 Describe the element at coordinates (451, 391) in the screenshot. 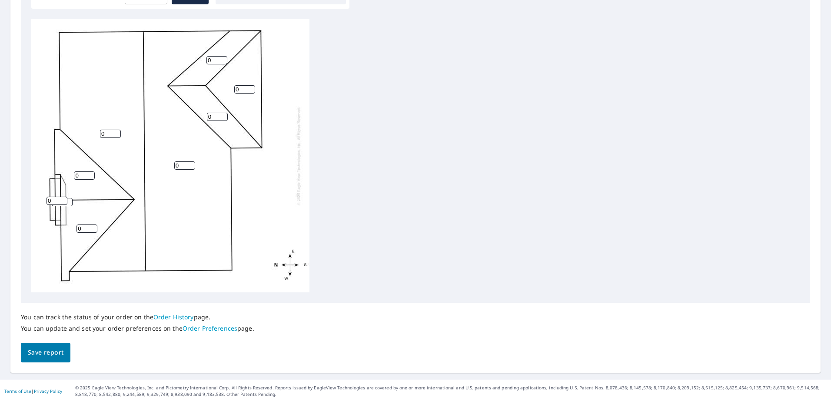

I see `p: © 2025 Eagle View Technologies, Inc. and Pictometry International Corp. All Rights Reserved. Repo...` at that location.